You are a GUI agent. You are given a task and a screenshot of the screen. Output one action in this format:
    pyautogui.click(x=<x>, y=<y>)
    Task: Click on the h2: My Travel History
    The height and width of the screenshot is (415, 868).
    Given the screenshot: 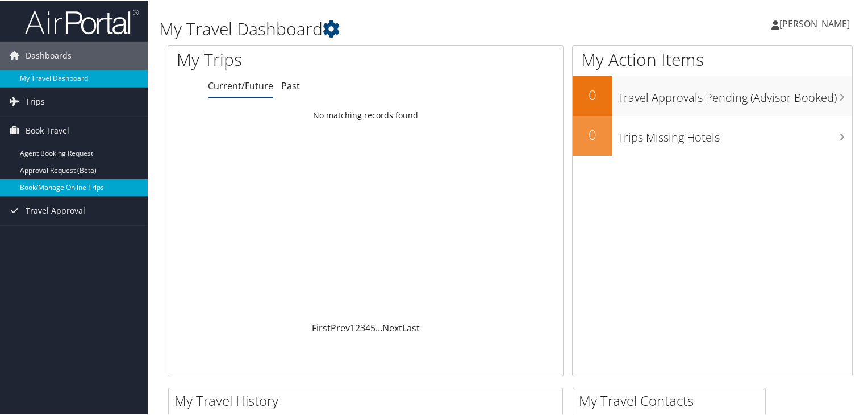 What is the action you would take?
    pyautogui.click(x=368, y=399)
    